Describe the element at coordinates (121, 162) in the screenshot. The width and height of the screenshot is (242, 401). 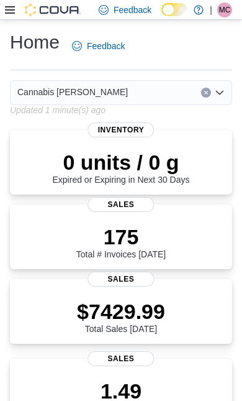
I see `p: 0 units / 0 g` at that location.